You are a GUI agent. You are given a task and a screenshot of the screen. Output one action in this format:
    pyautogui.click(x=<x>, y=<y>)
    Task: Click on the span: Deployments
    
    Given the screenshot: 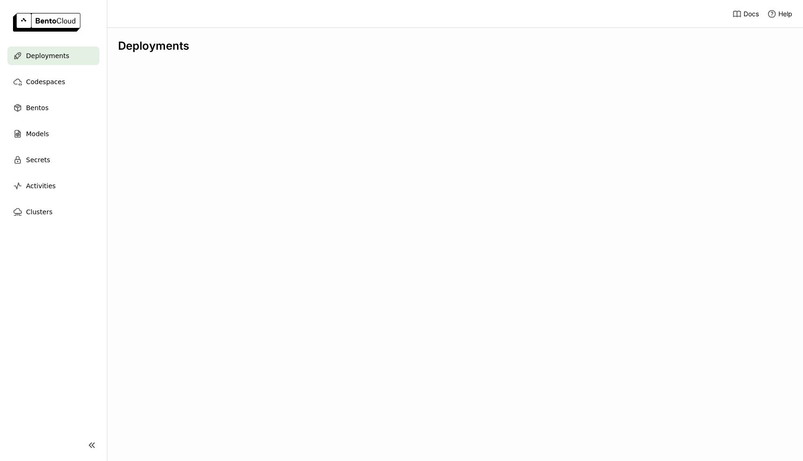 What is the action you would take?
    pyautogui.click(x=47, y=56)
    